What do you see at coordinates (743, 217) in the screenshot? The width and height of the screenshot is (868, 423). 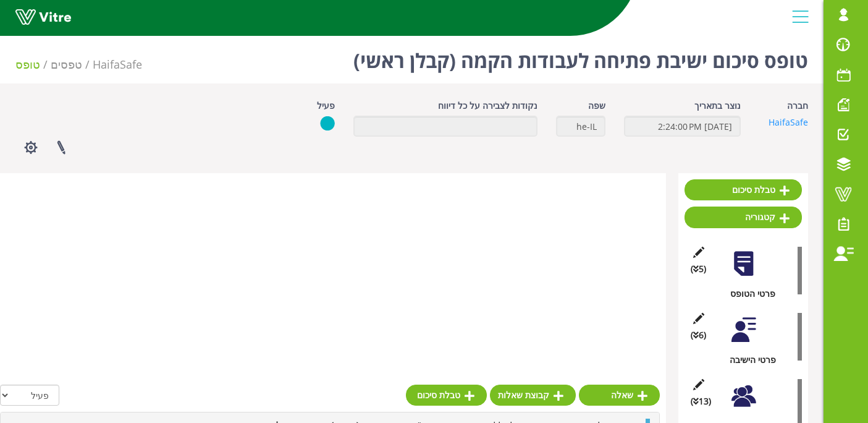 I see `a: קטגוריה` at bounding box center [743, 217].